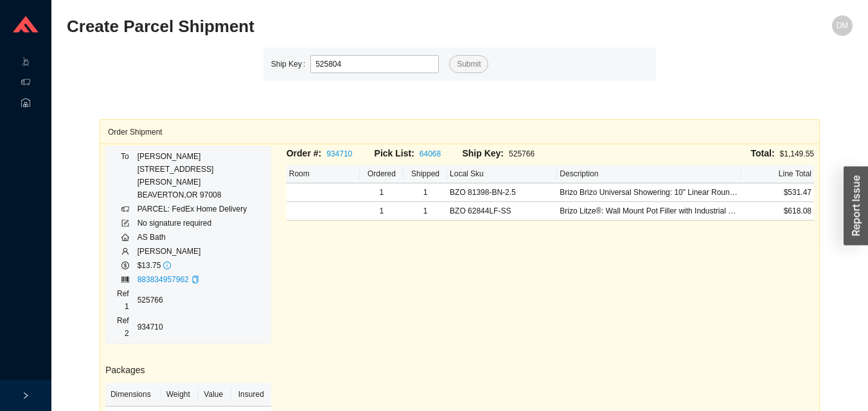 The width and height of the screenshot is (868, 411). I want to click on div: Copy, so click(195, 280).